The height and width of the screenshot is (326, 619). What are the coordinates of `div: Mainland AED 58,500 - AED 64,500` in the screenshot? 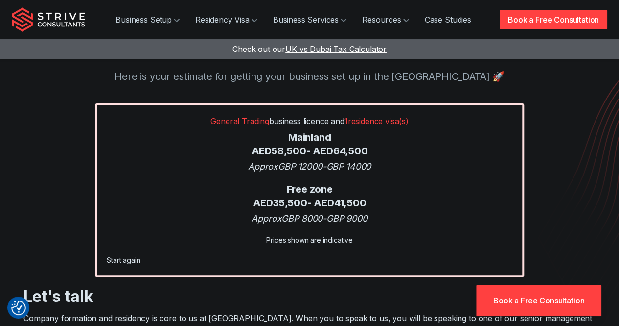 It's located at (309, 144).